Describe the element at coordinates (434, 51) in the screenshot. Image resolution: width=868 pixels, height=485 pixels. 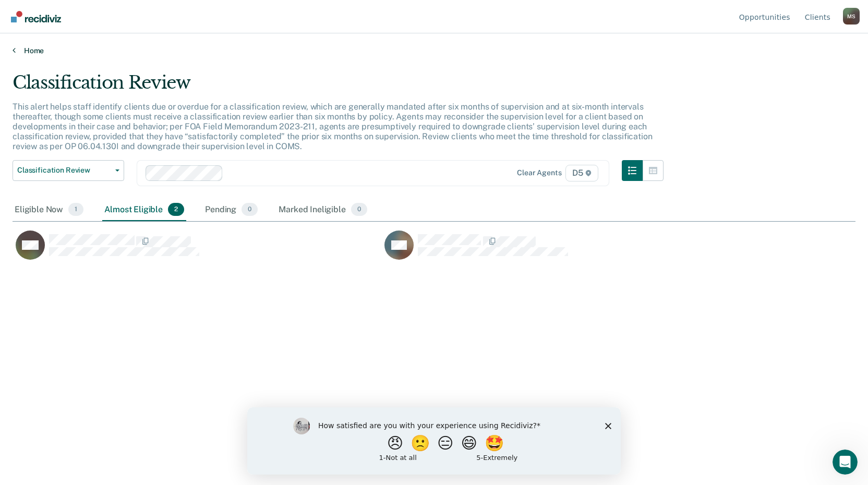
I see `a: Home` at that location.